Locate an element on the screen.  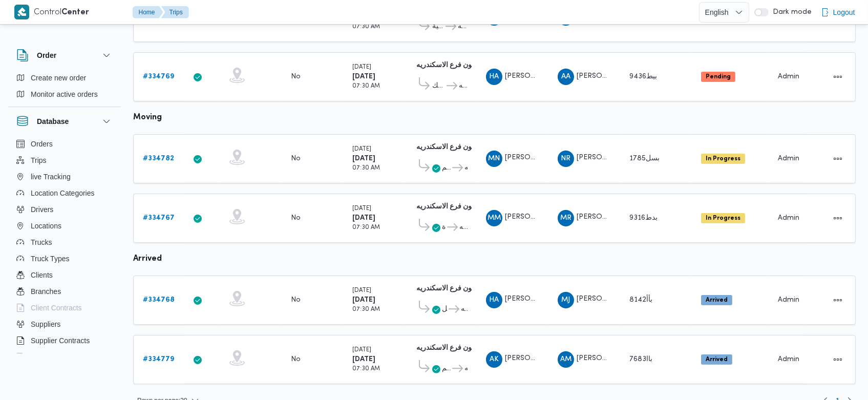
span: Trucks is located at coordinates (41, 242).